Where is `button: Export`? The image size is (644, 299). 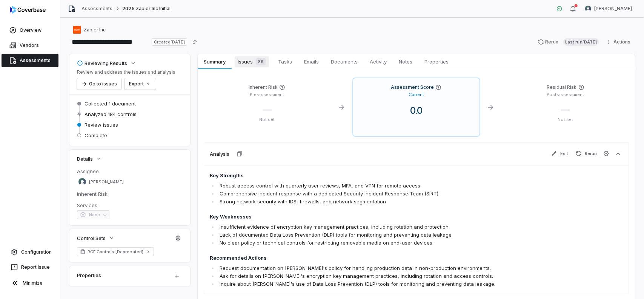
button: Export is located at coordinates (140, 84).